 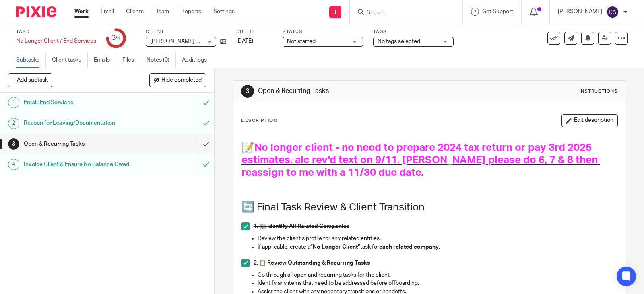 I want to click on strong: each related company, so click(x=409, y=247).